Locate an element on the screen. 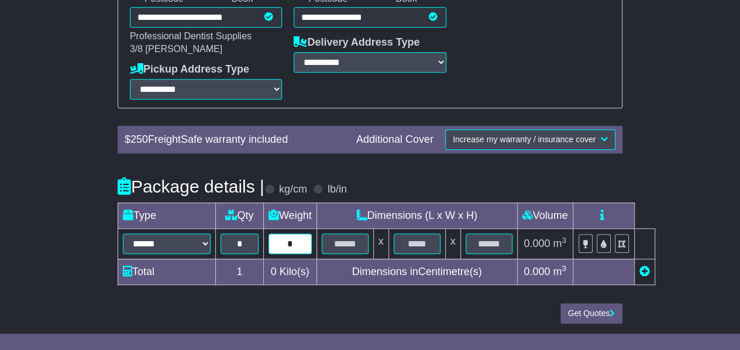 The image size is (740, 350). td: Kilo(s) is located at coordinates (289, 271).